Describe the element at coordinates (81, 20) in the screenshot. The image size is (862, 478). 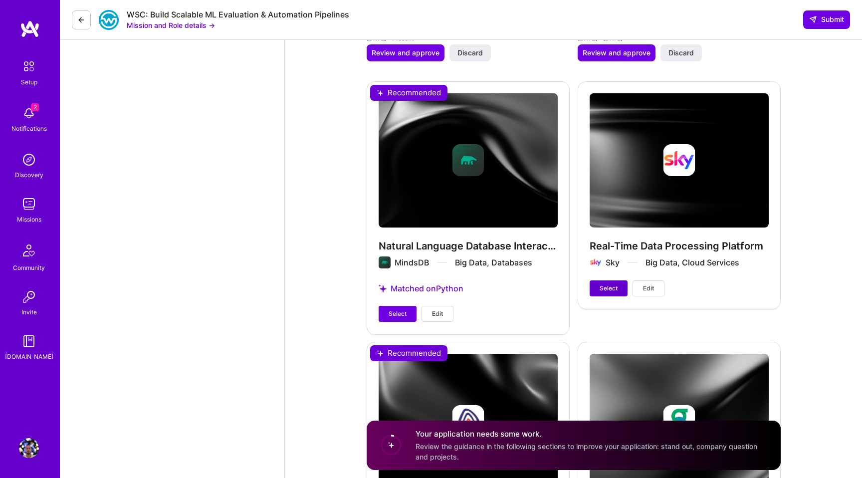
I see `i: icon LeftArrowDark` at that location.